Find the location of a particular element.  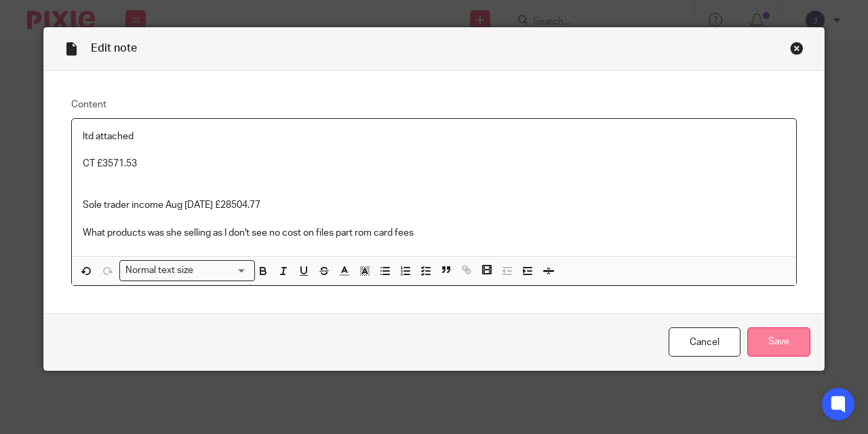

p: What products was she selling as I don't see no cost on files part rom card fees is located at coordinates (434, 233).